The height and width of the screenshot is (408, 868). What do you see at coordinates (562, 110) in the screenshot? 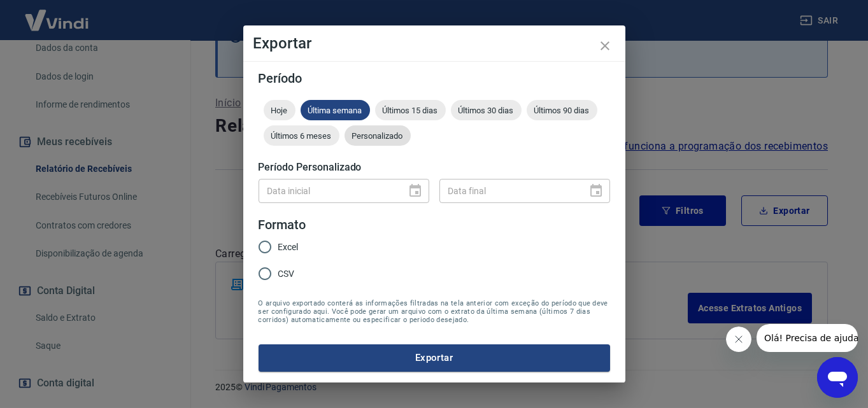
I see `span: Últimos 90 dias` at bounding box center [562, 110].